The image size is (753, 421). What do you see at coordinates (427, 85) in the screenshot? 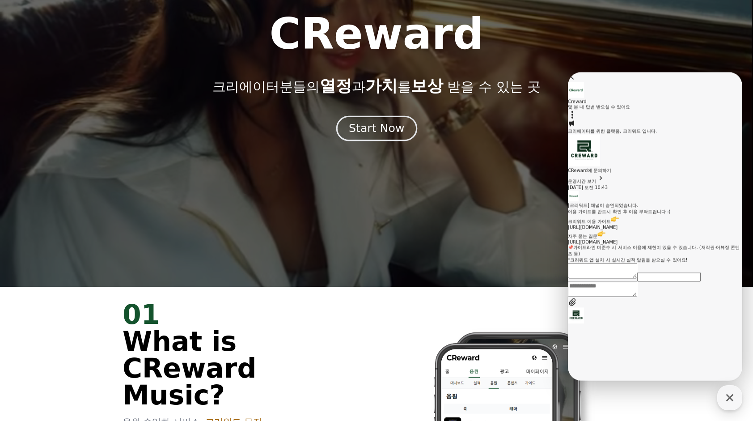
I see `span: 보상` at bounding box center [427, 85].